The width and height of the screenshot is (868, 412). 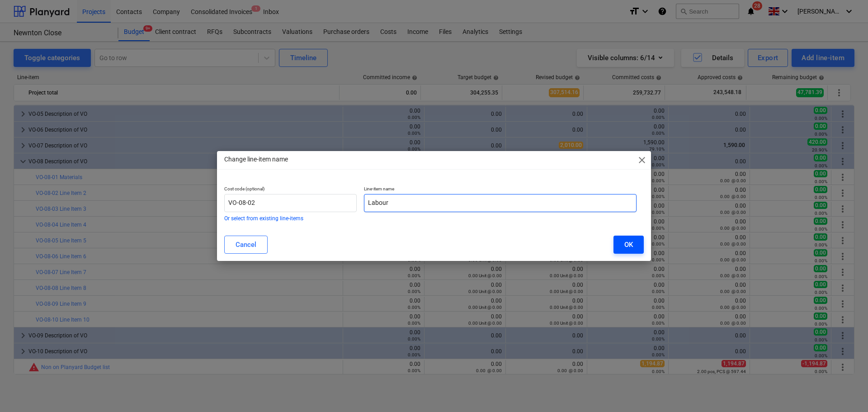 I want to click on p: Change line-item name, so click(x=256, y=159).